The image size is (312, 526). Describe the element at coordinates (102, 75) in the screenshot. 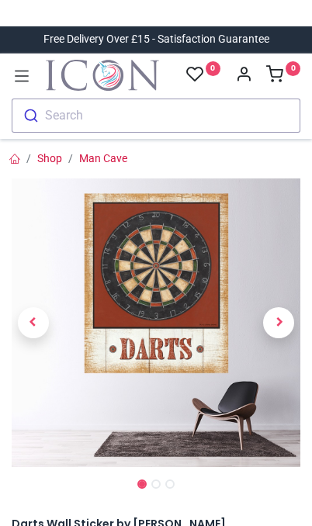

I see `a: Logo of Icon Wall Stickers` at that location.